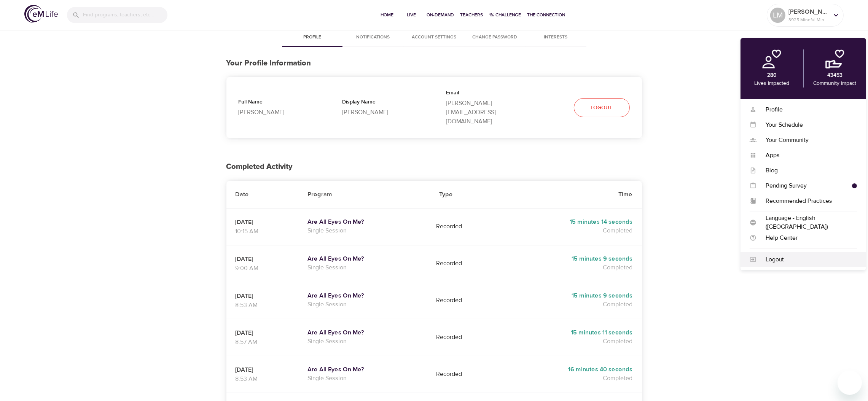  I want to click on span: Logout, so click(602, 108).